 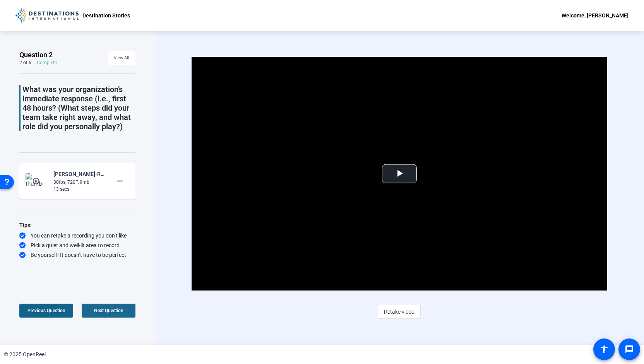 What do you see at coordinates (77, 236) in the screenshot?
I see `div: You can retake a recording you don’t like` at bounding box center [77, 236].